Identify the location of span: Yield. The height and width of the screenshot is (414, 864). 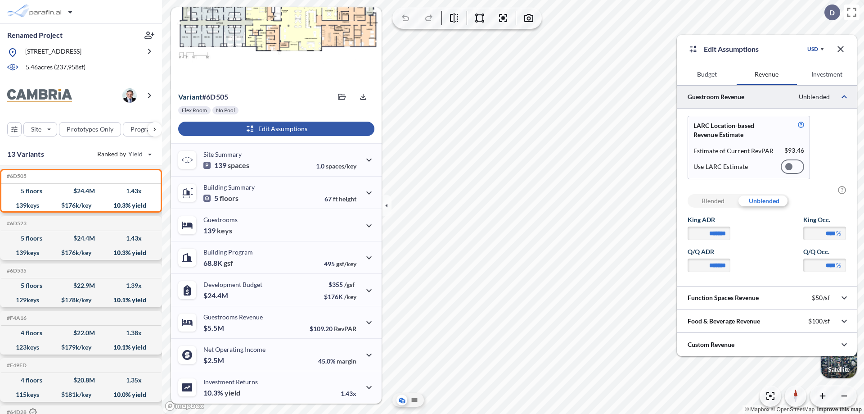
(136, 154).